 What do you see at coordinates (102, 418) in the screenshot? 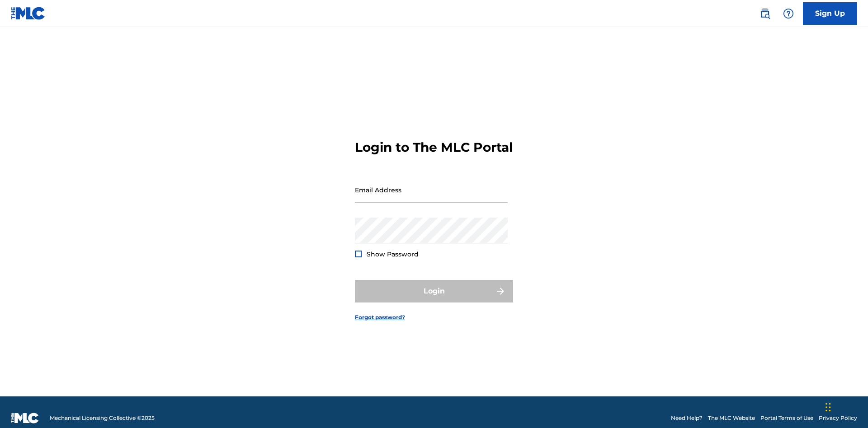
I see `span: Mechanical Licensing Collective © 2025` at bounding box center [102, 418].